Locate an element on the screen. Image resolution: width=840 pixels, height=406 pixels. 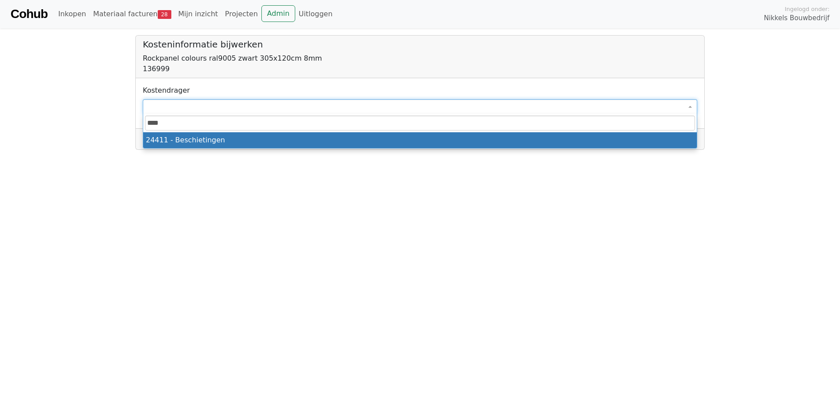
div: 136999 is located at coordinates (420, 69).